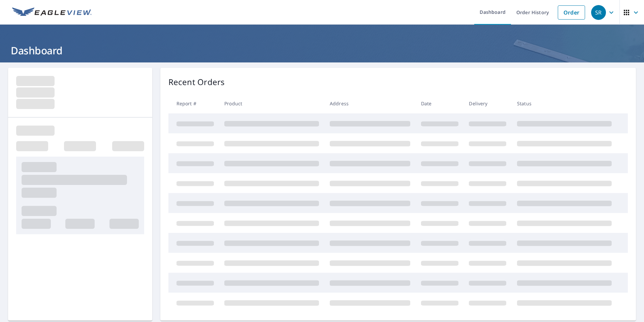 The image size is (644, 322). What do you see at coordinates (194, 103) in the screenshot?
I see `th: Report #` at bounding box center [194, 103].